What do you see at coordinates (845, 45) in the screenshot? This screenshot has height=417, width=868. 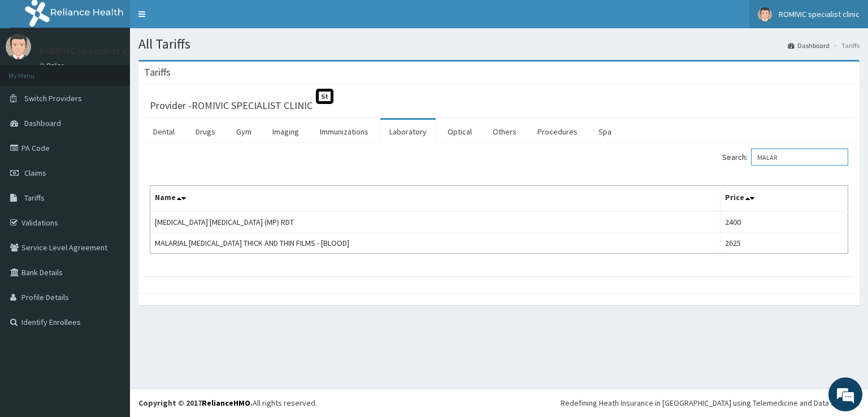 I see `li: Tariffs` at bounding box center [845, 45].